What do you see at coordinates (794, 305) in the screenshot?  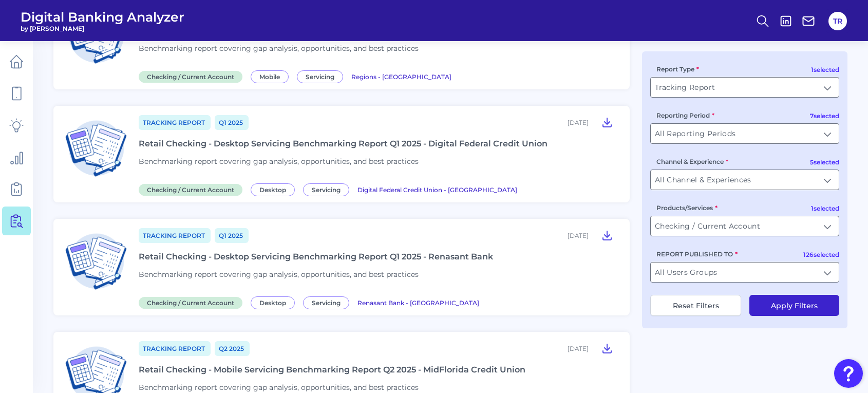 I see `button: Apply Filters` at bounding box center [794, 305].